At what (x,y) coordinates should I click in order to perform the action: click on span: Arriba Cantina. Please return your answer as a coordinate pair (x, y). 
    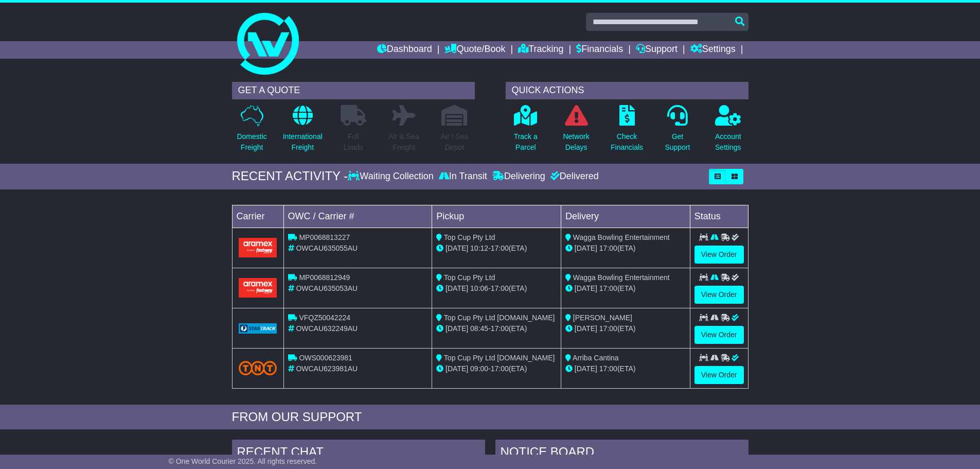
    Looking at the image, I should click on (596, 358).